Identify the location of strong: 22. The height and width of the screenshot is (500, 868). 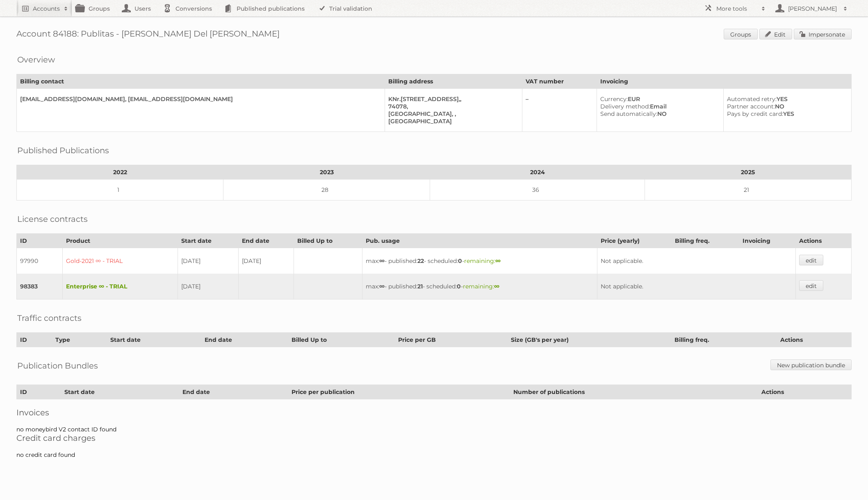
(421, 261).